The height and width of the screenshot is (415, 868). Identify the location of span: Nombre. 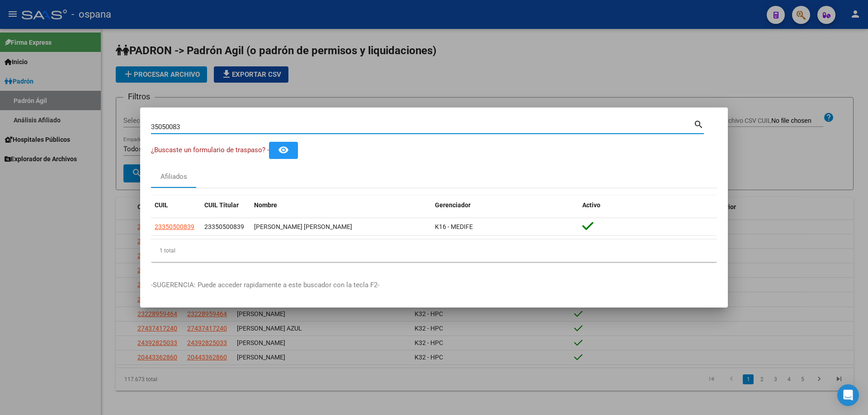
(265, 205).